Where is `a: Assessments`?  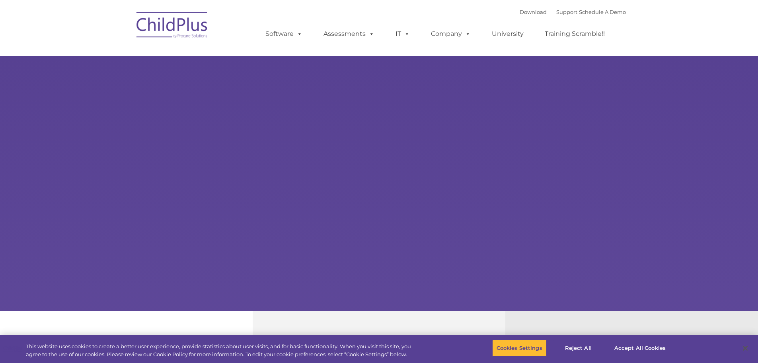 a: Assessments is located at coordinates (349, 34).